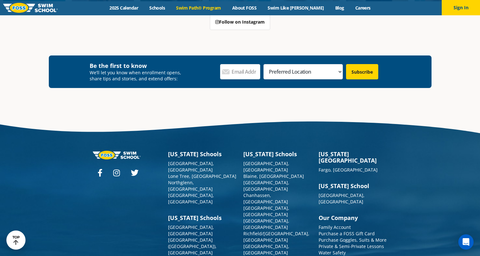 Image resolution: width=480 pixels, height=256 pixels. What do you see at coordinates (466, 242) in the screenshot?
I see `div: Open Intercom Messenger` at bounding box center [466, 242].